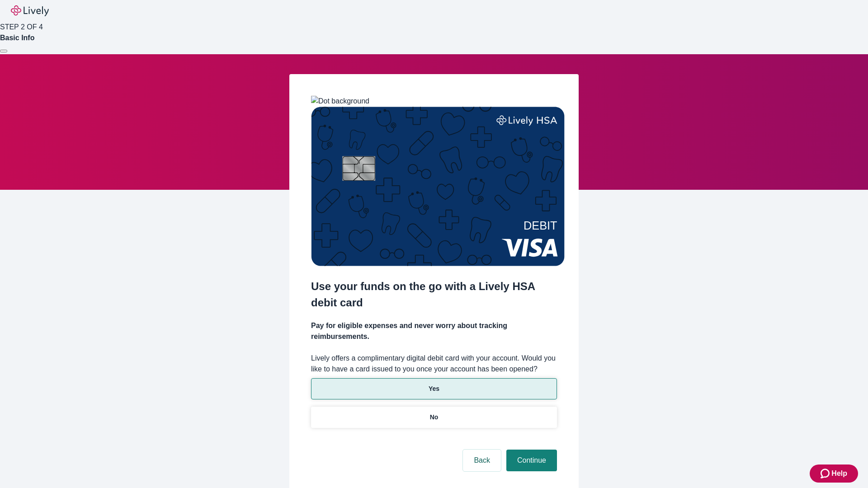  Describe the element at coordinates (434, 418) in the screenshot. I see `button: No` at that location.